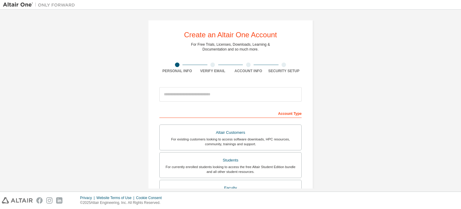 Image resolution: width=461 pixels, height=209 pixels. Describe the element at coordinates (230, 141) in the screenshot. I see `div: For existing customers looking to access software downloads, HPC resources, community, trainings ...` at that location.